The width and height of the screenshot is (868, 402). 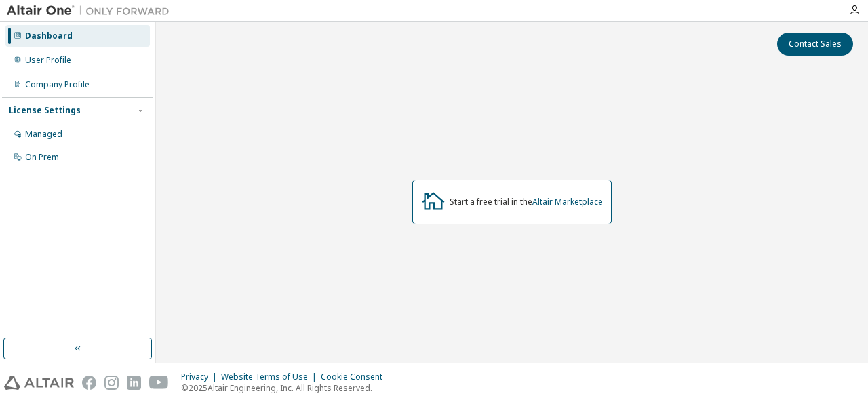 I want to click on div: Company Profile, so click(x=57, y=84).